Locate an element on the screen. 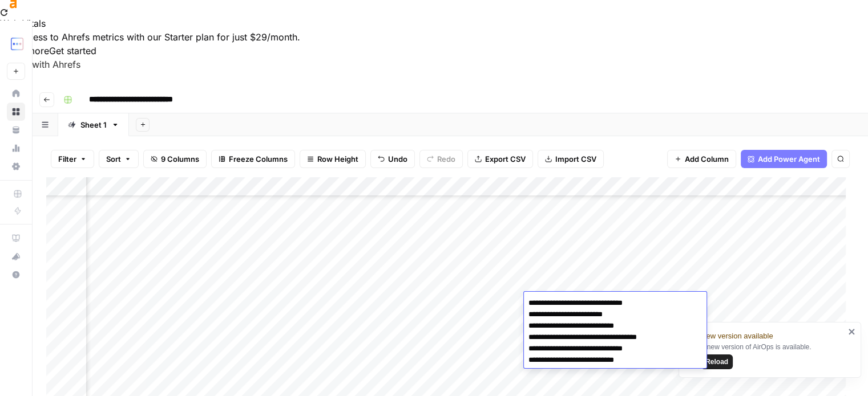 The width and height of the screenshot is (868, 396). span: Add Power Agent is located at coordinates (789, 159).